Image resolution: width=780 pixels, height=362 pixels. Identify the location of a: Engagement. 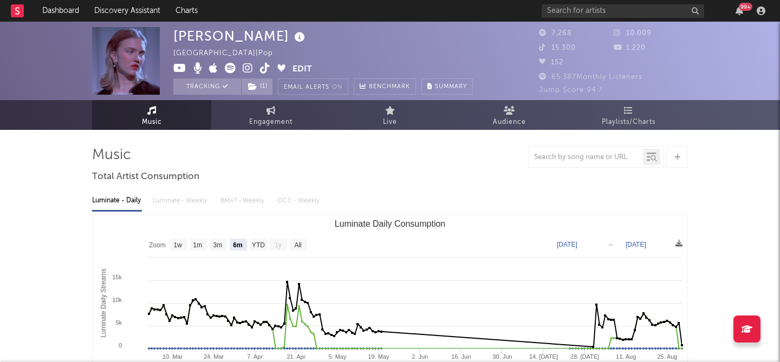
(271, 115).